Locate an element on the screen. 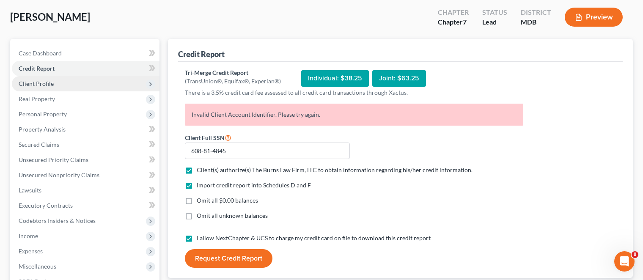  input: XXX-XX-XXXX is located at coordinates (267, 151).